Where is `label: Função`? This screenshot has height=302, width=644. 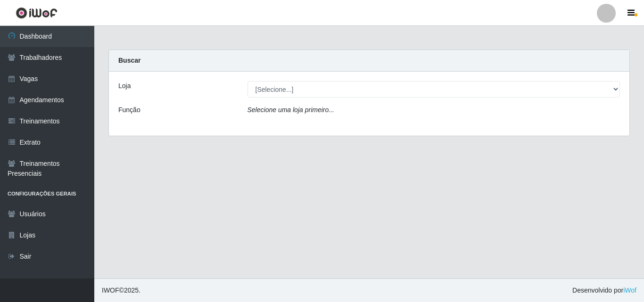
label: Função is located at coordinates (129, 110).